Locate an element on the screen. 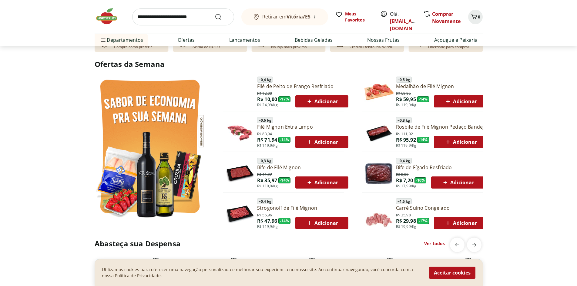  a: Strogonoff de Filé Mignon is located at coordinates (302, 208).